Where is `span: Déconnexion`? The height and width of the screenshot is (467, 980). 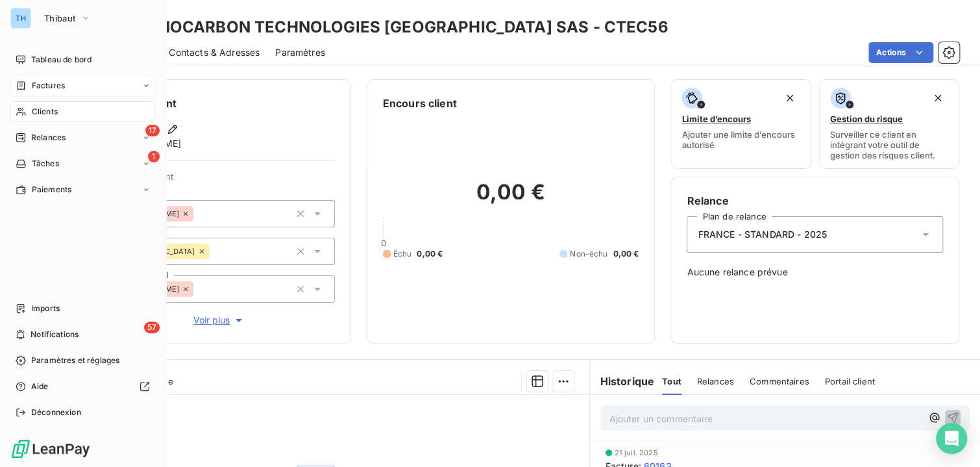
span: Déconnexion is located at coordinates (56, 412).